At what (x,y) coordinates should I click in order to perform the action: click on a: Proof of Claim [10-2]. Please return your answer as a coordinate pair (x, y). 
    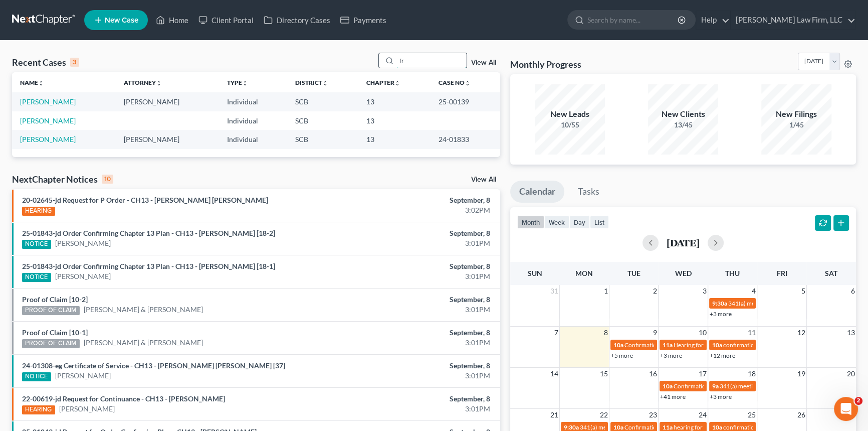
    Looking at the image, I should click on (55, 299).